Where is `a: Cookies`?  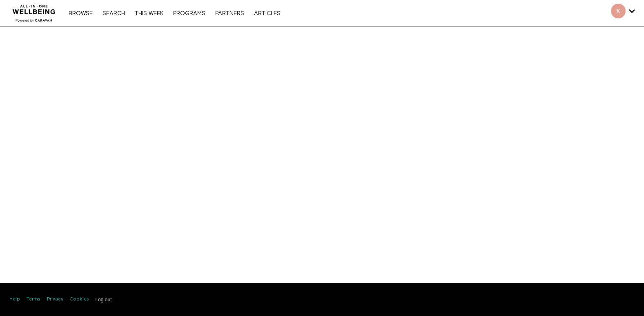
a: Cookies is located at coordinates (79, 299).